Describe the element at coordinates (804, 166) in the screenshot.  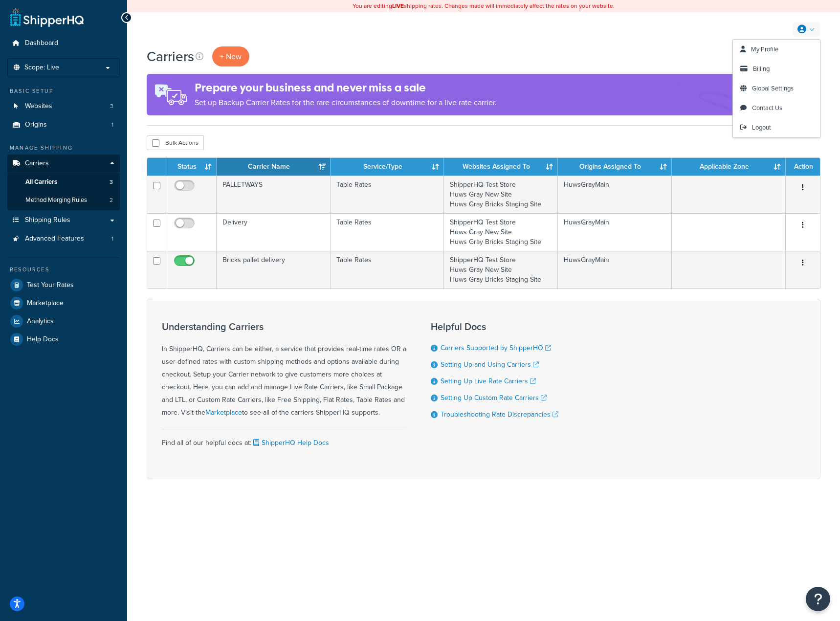
I see `th: Action` at that location.